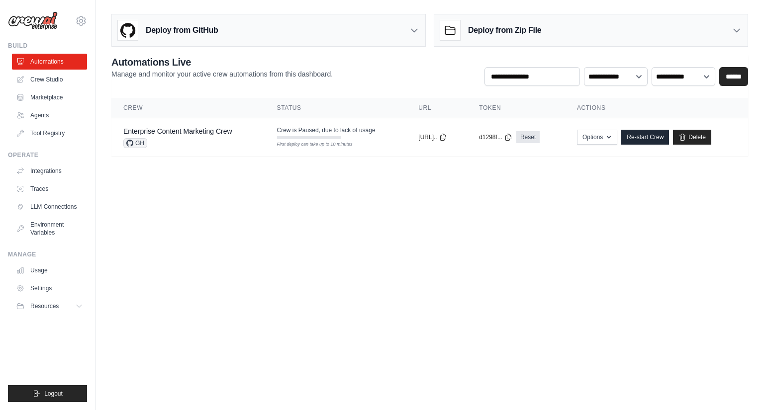 The image size is (764, 410). Describe the element at coordinates (49, 207) in the screenshot. I see `a: LLM Connections` at that location.